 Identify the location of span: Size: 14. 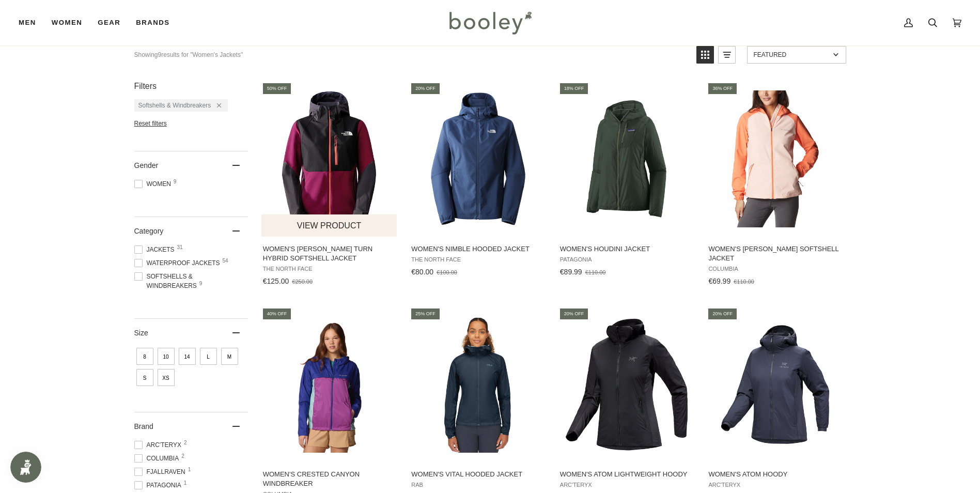
(187, 356).